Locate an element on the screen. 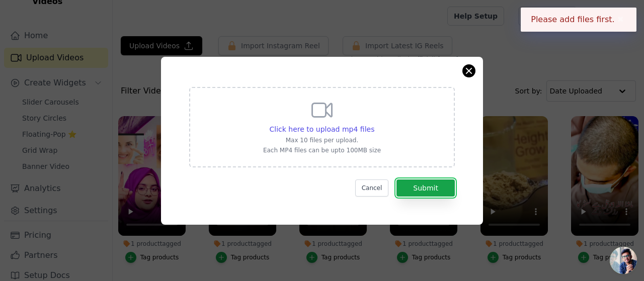  button: Submit is located at coordinates (425, 188).